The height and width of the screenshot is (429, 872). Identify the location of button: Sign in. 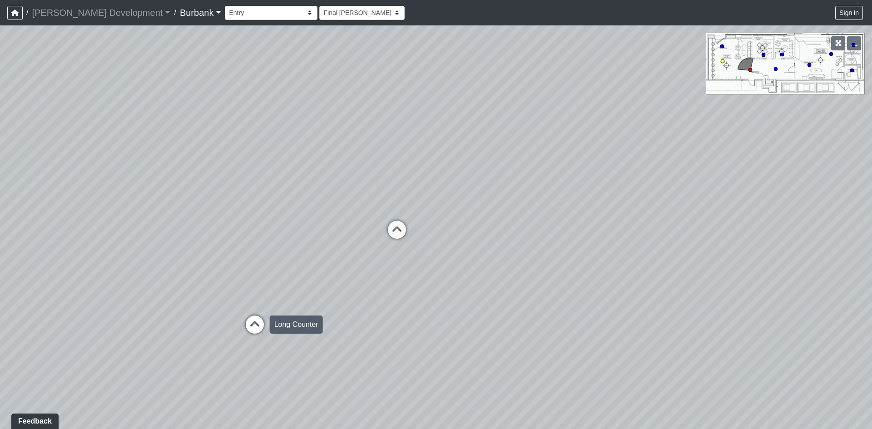
(849, 13).